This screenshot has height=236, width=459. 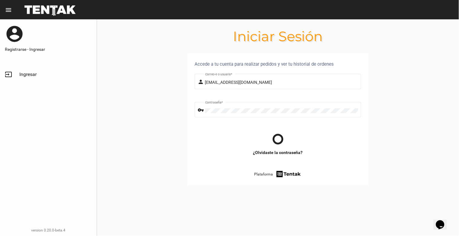 I want to click on div: Accede a tu cuenta para realizar pedidos y ver tu historial de ordenes, so click(x=278, y=64).